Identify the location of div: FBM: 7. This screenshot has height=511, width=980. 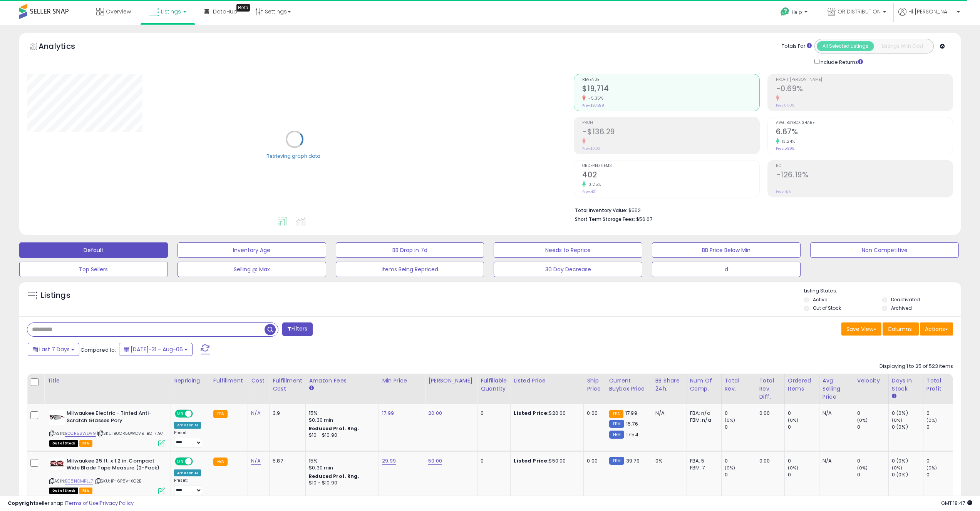
(703, 468).